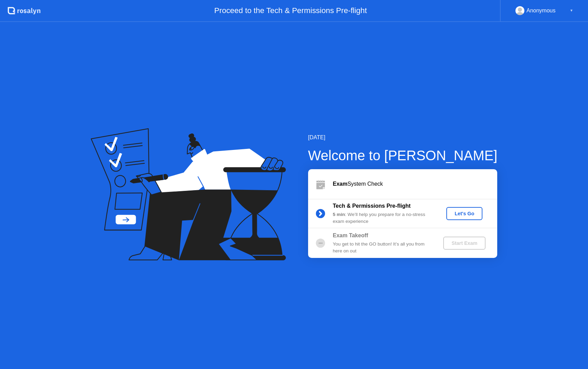 The height and width of the screenshot is (369, 588). What do you see at coordinates (382, 248) in the screenshot?
I see `div: You get to hit the GO button! It’s all you from here on out` at bounding box center [382, 248].